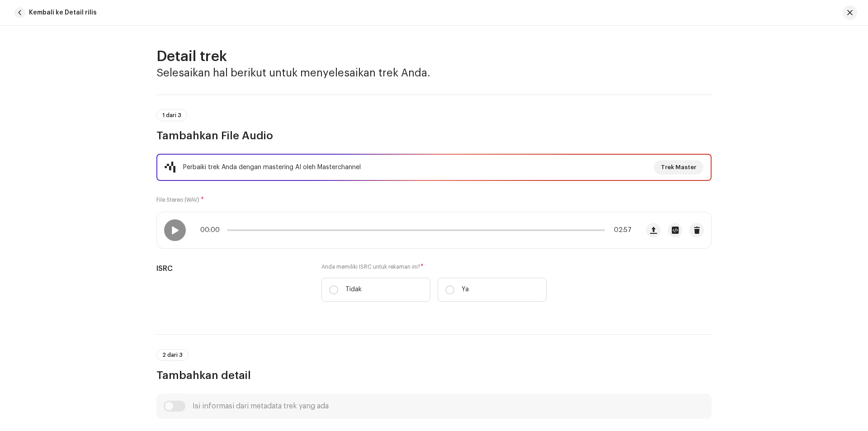 This screenshot has width=868, height=431. What do you see at coordinates (231, 269) in the screenshot?
I see `h5: ISRC` at bounding box center [231, 269].